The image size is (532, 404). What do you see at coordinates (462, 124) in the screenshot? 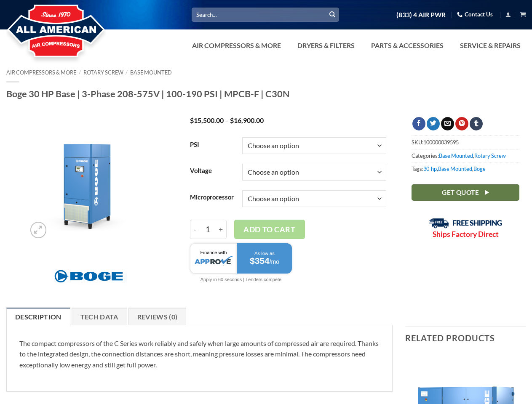
I see `a: Pin on Pinterest` at bounding box center [462, 124].